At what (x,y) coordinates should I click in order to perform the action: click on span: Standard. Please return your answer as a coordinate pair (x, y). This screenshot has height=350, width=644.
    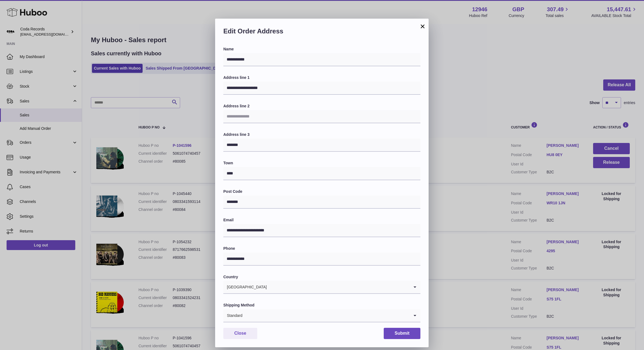
    Looking at the image, I should click on (233, 315).